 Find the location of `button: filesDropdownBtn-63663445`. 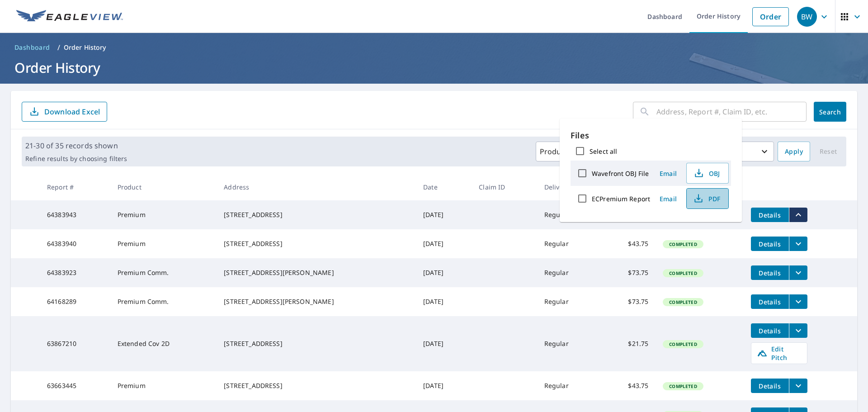

button: filesDropdownBtn-63663445 is located at coordinates (798, 385).